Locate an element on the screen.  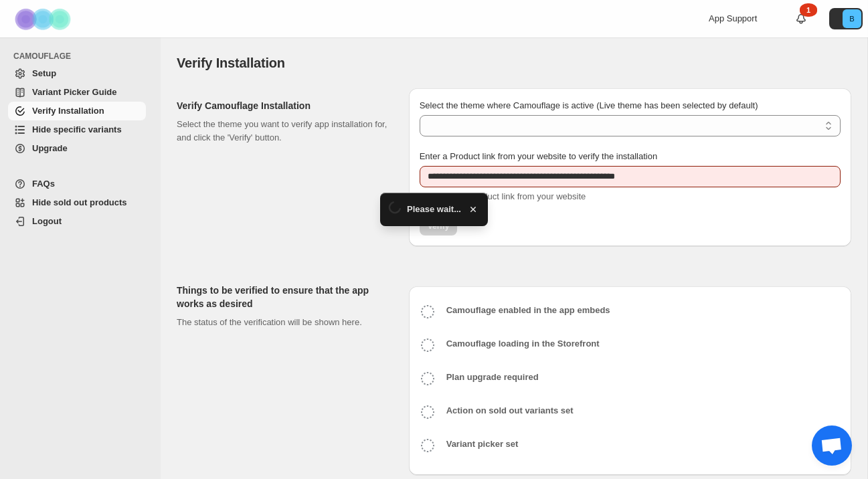
a: Variant Picker Guide is located at coordinates (77, 92).